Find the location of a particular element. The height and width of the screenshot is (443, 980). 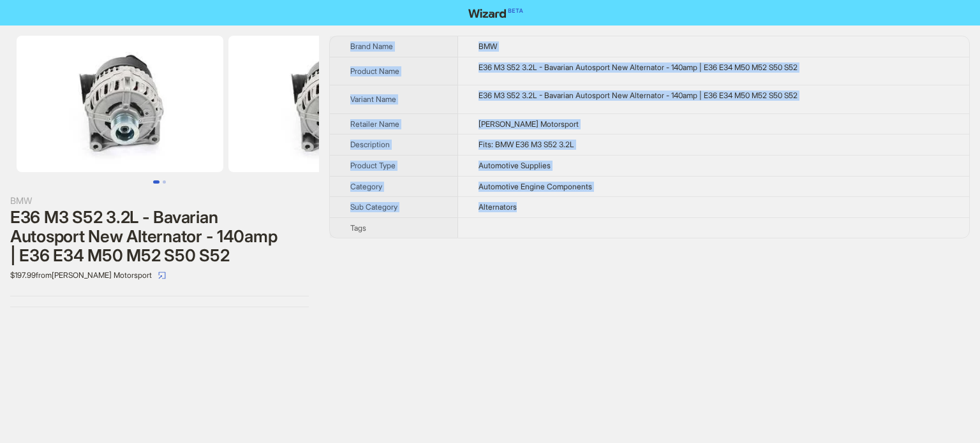

span: Product Name is located at coordinates (374, 70).